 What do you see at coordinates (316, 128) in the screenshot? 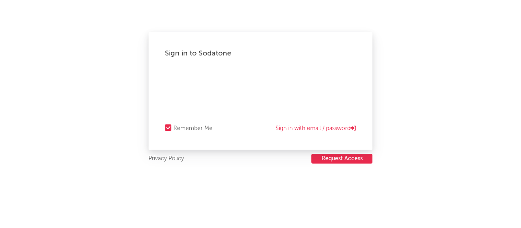
I see `a: Sign in with email / password` at bounding box center [316, 128].